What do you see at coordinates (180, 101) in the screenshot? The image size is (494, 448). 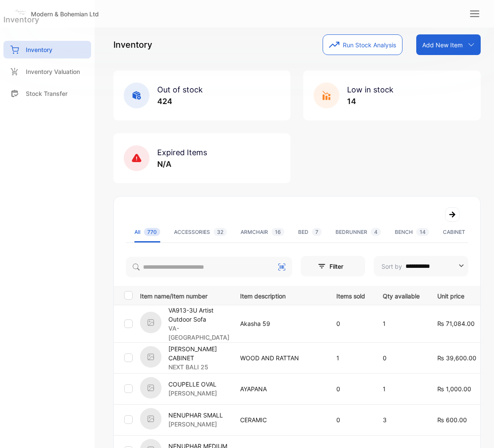 I see `p: 424` at bounding box center [180, 101].